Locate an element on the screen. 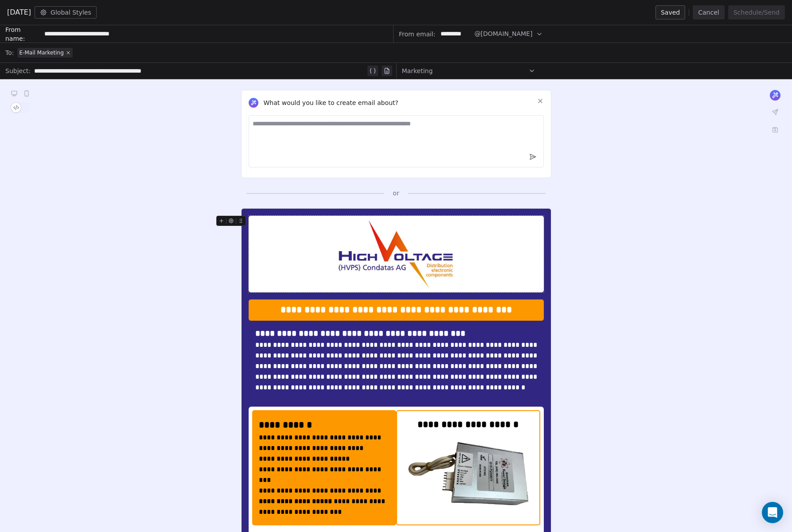  span: or is located at coordinates (396, 193).